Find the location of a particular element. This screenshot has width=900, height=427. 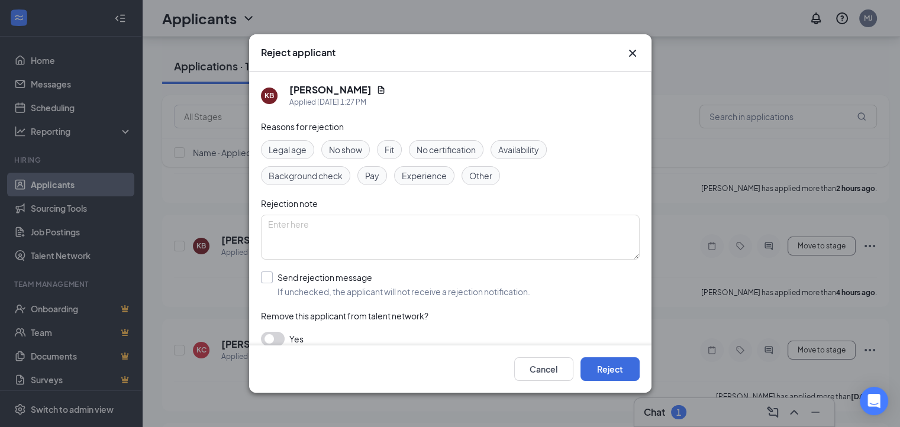

div: KB is located at coordinates (269, 95).